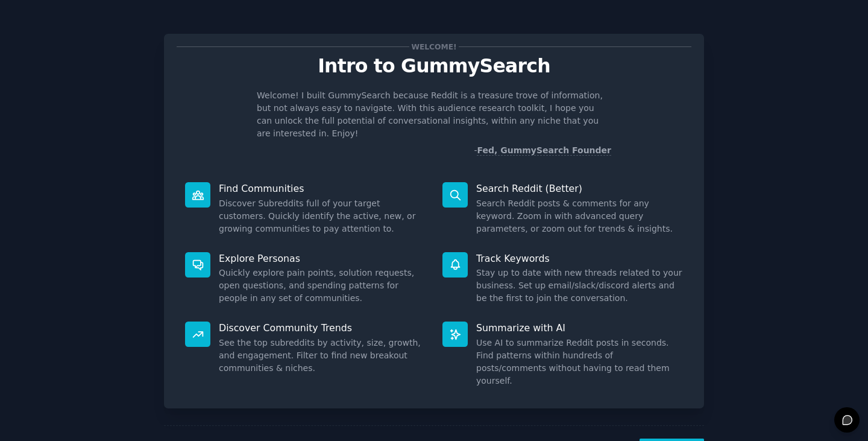  Describe the element at coordinates (579, 258) in the screenshot. I see `p: Track Keywords` at that location.